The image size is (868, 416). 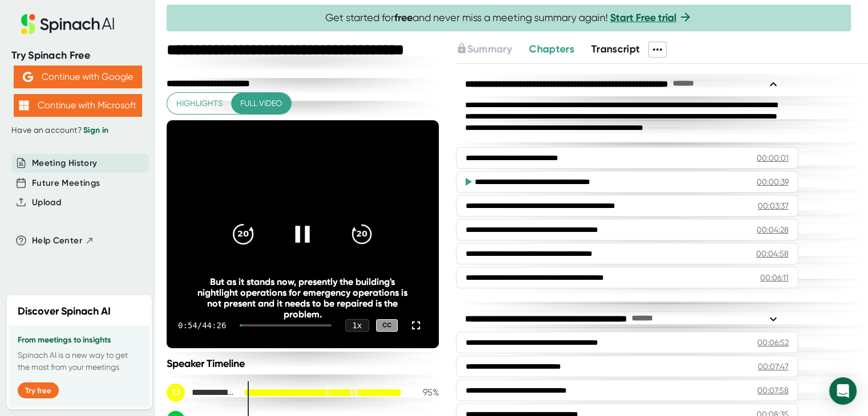 I want to click on div: 00:00:01, so click(x=773, y=158).